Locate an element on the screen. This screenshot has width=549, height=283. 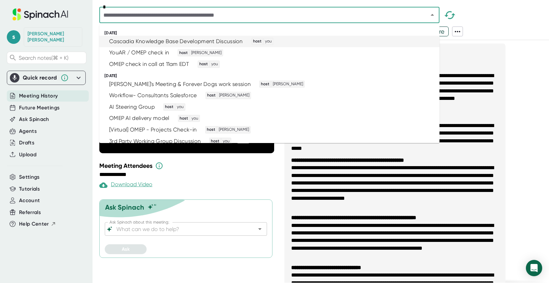
div: Open Intercom Messenger is located at coordinates (534, 268).